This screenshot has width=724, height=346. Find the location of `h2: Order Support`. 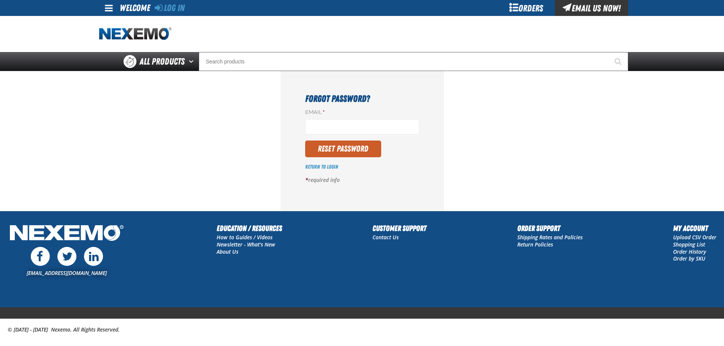

h2: Order Support is located at coordinates (550, 228).